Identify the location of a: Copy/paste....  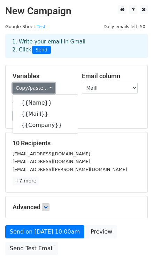
(34, 88).